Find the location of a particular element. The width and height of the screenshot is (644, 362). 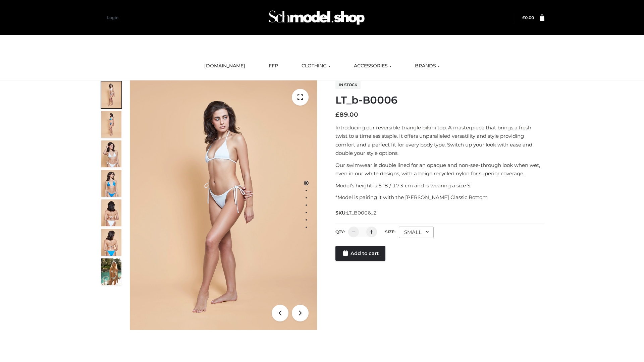

img: ArielClassicBikiniTop_CloudNine_AzureSky_OW114ECO_2-scaled.jpg is located at coordinates (112, 124).